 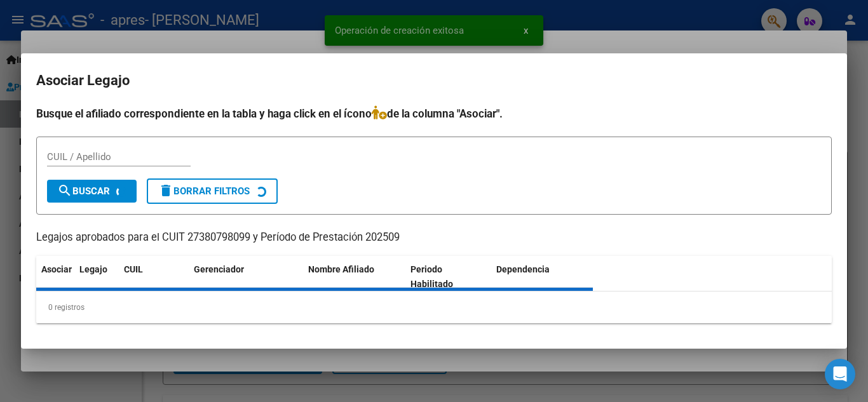 I want to click on span: Legajo, so click(x=94, y=270).